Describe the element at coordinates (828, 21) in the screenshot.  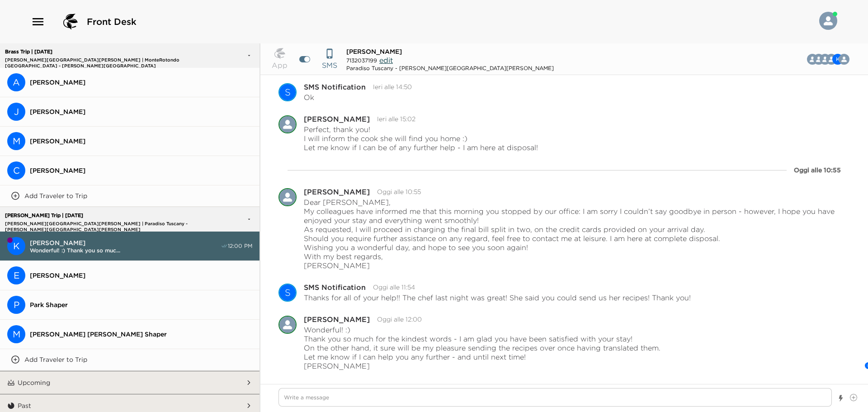
I see `img: User` at that location.